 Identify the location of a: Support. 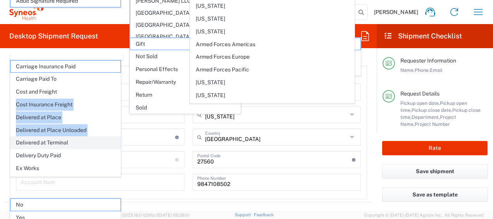
(245, 214).